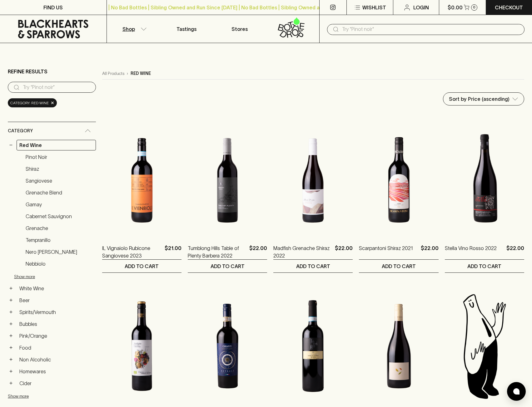  Describe the element at coordinates (471, 252) in the screenshot. I see `p: Stella Vino Rosso 2022` at that location.